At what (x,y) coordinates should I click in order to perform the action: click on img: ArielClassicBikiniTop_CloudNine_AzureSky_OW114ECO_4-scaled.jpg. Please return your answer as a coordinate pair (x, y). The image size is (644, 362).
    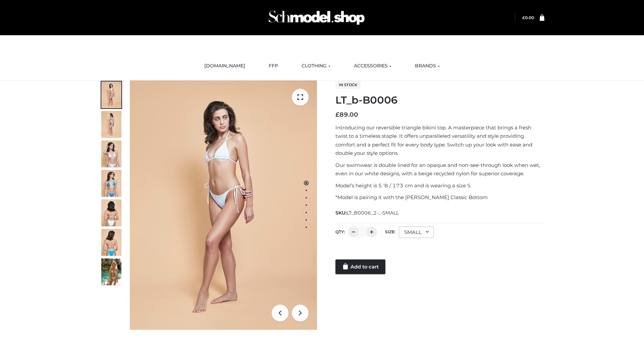
    Looking at the image, I should click on (111, 183).